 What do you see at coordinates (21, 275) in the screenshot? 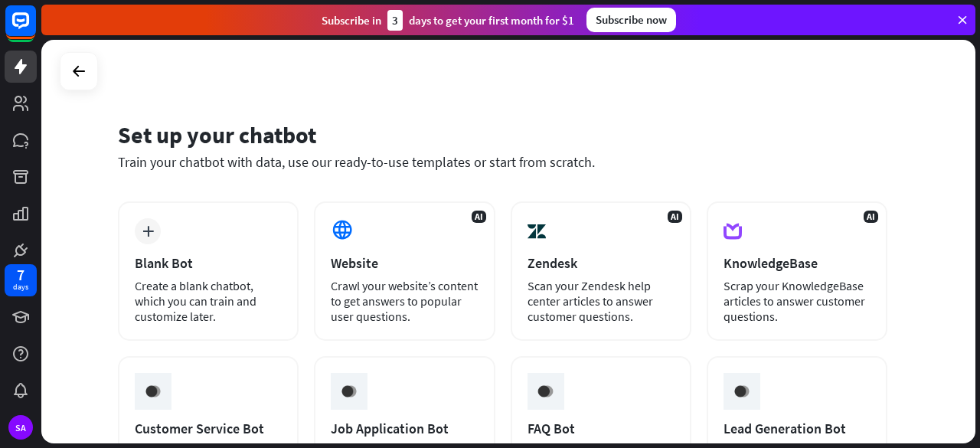
I see `div: 7` at bounding box center [21, 275].